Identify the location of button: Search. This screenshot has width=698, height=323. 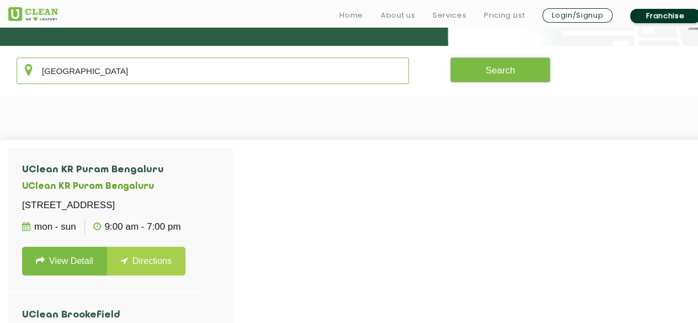
(500, 69).